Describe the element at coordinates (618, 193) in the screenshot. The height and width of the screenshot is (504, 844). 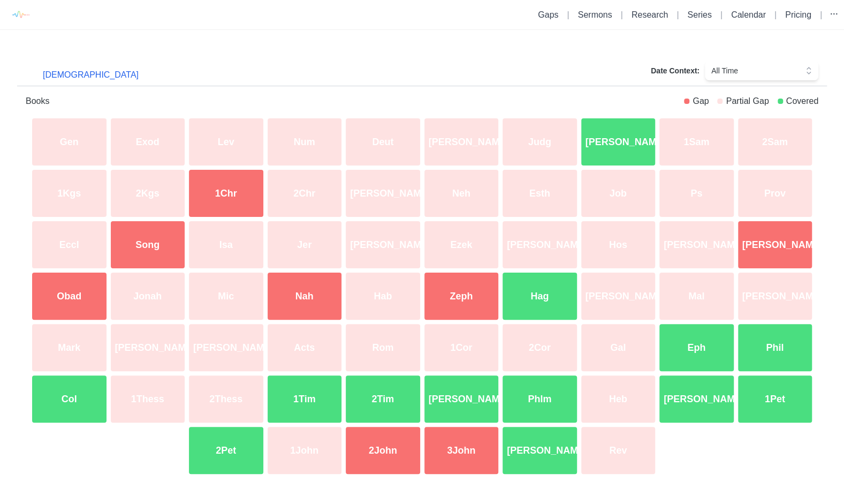
I see `div: Job` at that location.